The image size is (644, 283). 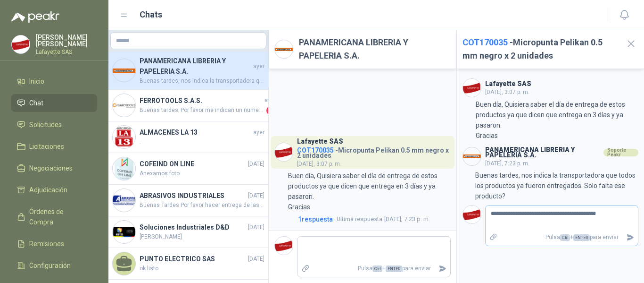 I want to click on span: Solicitudes, so click(x=45, y=125).